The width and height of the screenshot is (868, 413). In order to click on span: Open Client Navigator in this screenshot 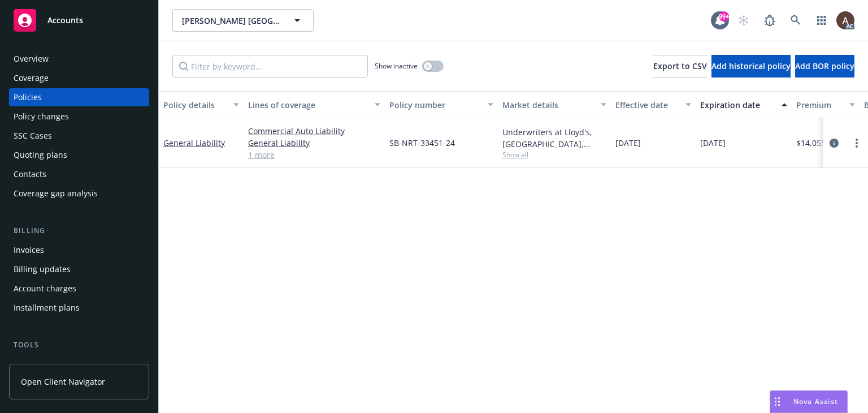, I will do `click(63, 381)`.